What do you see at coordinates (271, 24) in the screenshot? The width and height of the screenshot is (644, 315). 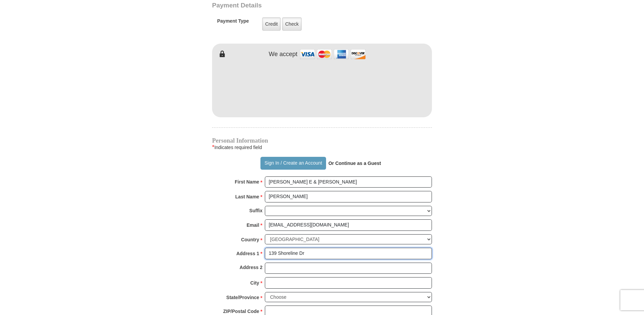 I see `label: Credit` at bounding box center [271, 24].